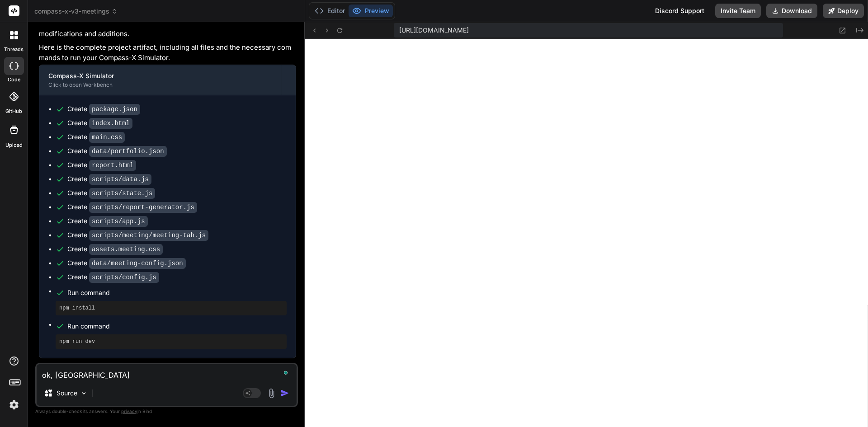 The width and height of the screenshot is (868, 427). Describe the element at coordinates (160, 80) in the screenshot. I see `button: Compass-X SimulatorClick to open Workbench` at that location.